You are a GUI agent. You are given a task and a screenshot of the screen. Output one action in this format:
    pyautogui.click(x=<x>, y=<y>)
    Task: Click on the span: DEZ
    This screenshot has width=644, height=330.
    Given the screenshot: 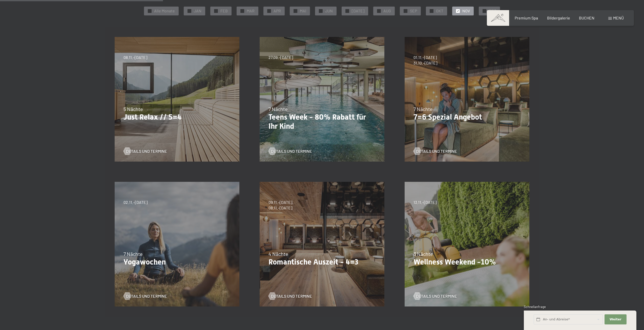 What is the action you would take?
    pyautogui.click(x=492, y=11)
    